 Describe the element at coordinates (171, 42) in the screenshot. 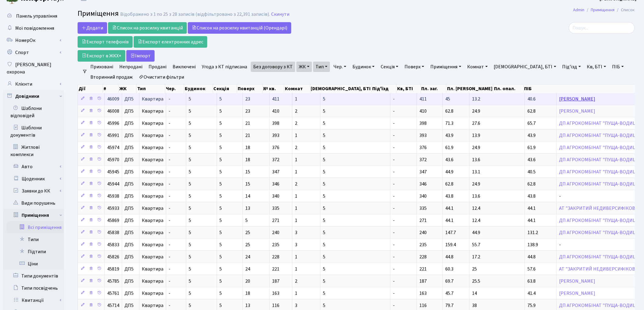

I see `a: Експорт електронних адрес` at that location.